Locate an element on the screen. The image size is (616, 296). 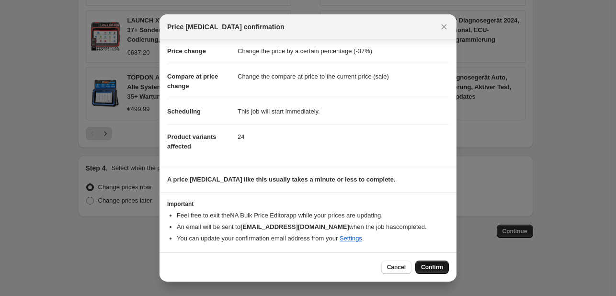
span: Scheduling is located at coordinates (184, 111).